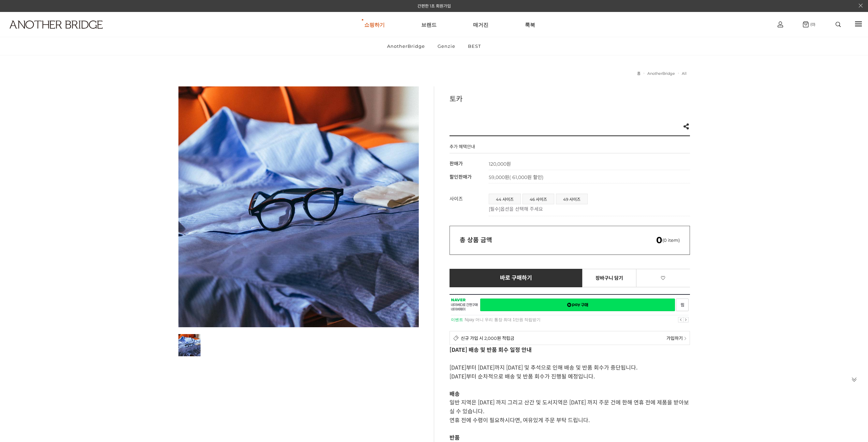  Describe the element at coordinates (609, 278) in the screenshot. I see `a: 장바구니 담기` at that location.